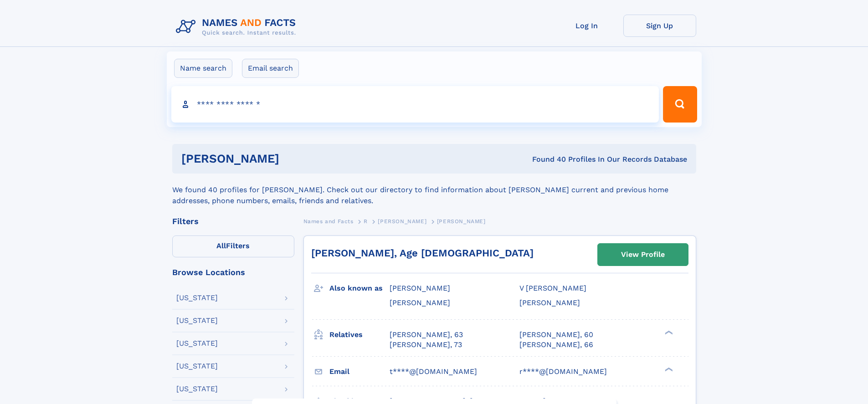 The width and height of the screenshot is (868, 404). What do you see at coordinates (360, 289) in the screenshot?
I see `h3: Also known as` at bounding box center [360, 289].